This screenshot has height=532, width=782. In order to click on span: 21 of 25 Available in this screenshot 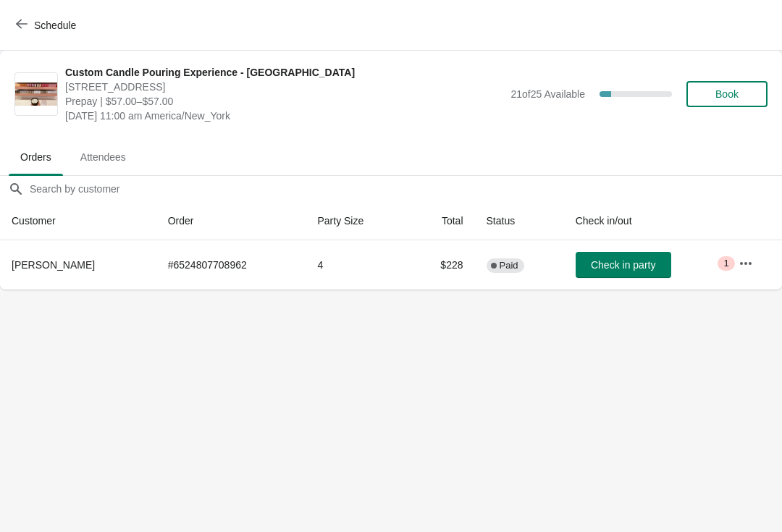, I will do `click(547, 94)`.